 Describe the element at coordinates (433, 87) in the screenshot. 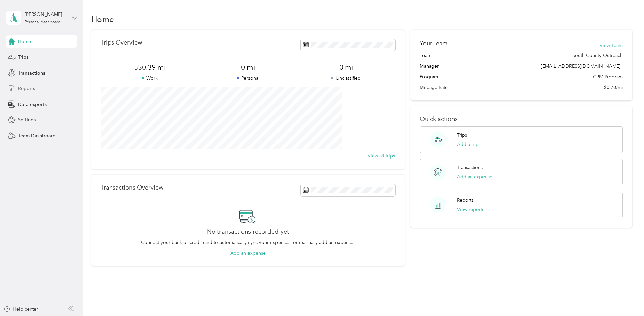

I see `span: Mileage Rate` at that location.